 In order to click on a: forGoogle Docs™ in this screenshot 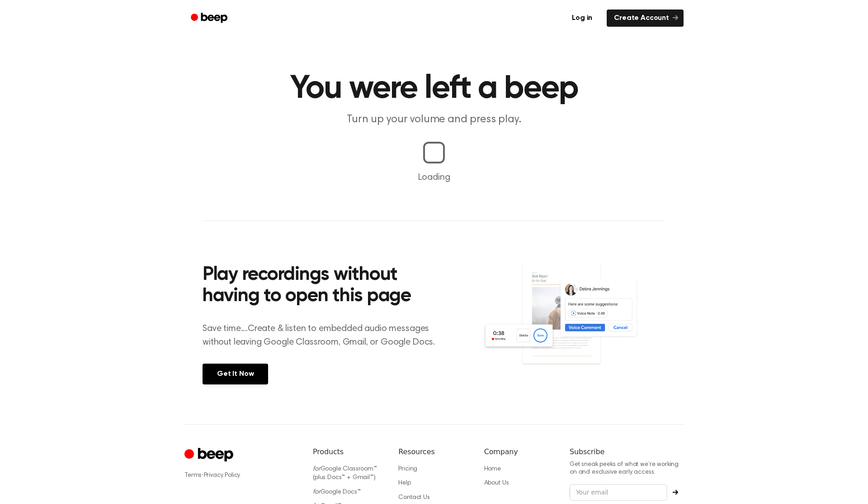, I will do `click(337, 492)`.